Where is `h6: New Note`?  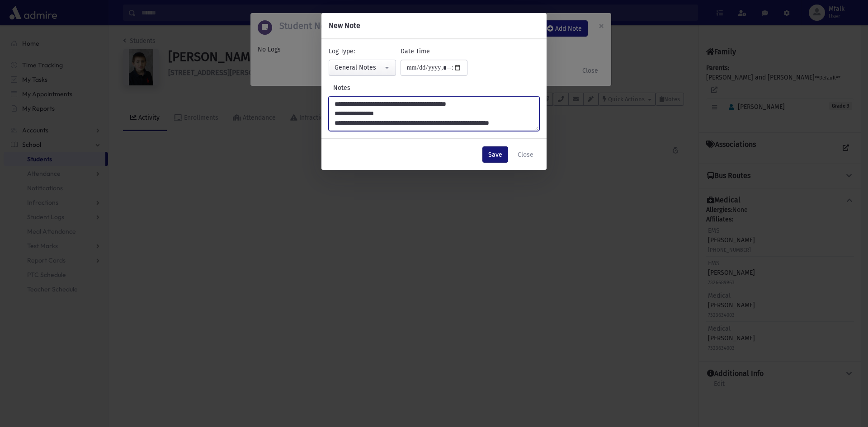
h6: New Note is located at coordinates (345, 25).